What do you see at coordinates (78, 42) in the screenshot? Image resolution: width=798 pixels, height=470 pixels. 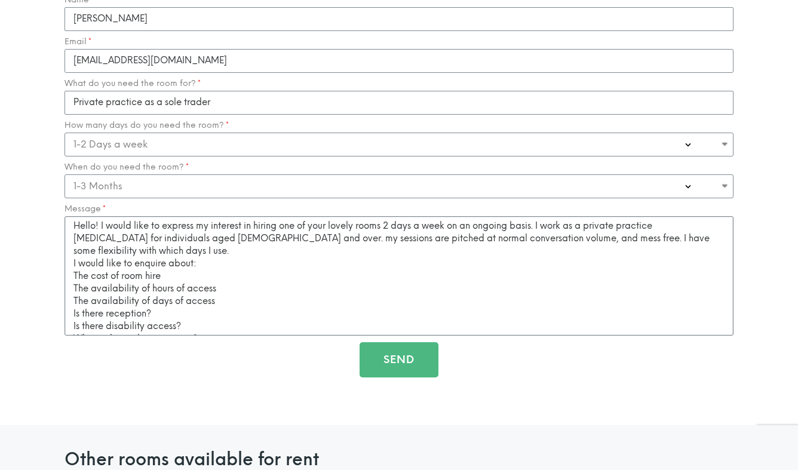 I see `label: Email` at bounding box center [78, 42].